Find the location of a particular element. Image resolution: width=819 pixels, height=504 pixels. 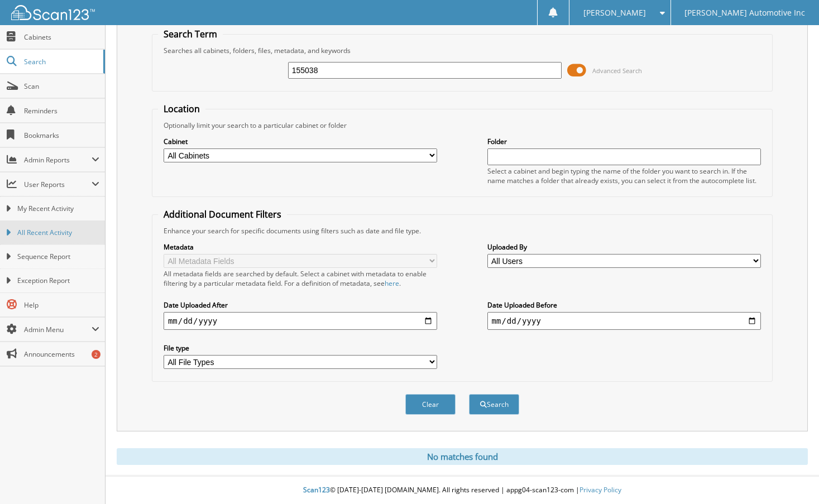

span: Sequence Report is located at coordinates (58, 257).